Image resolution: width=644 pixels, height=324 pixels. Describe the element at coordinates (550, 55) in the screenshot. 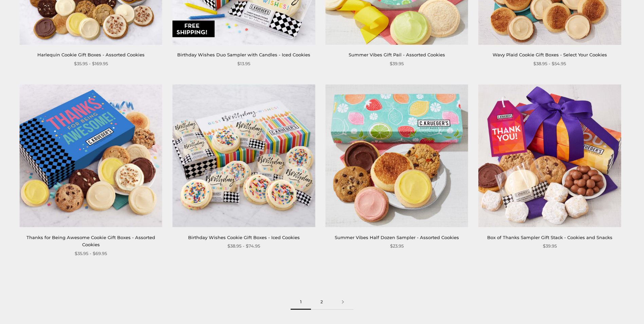

I see `a: Wavy Plaid Cookie Gift Boxes - Select Your Cookies` at that location.